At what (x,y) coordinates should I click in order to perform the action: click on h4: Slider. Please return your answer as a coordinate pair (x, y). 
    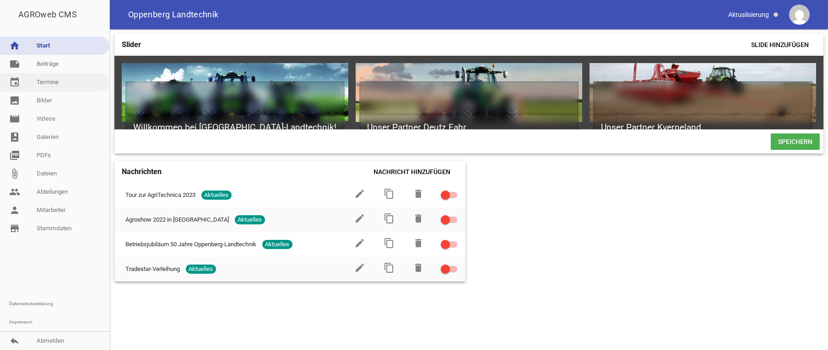
    Looking at the image, I should click on (131, 45).